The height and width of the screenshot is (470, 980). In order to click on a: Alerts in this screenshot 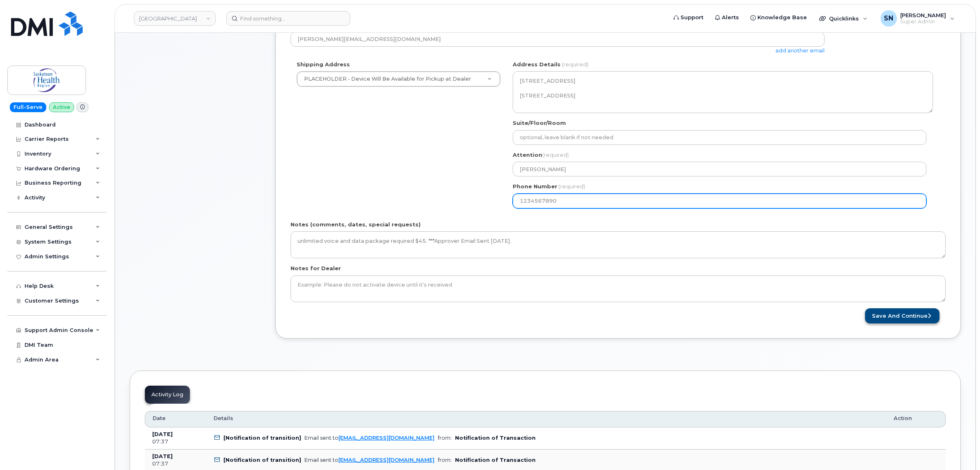, I will do `click(727, 18)`.